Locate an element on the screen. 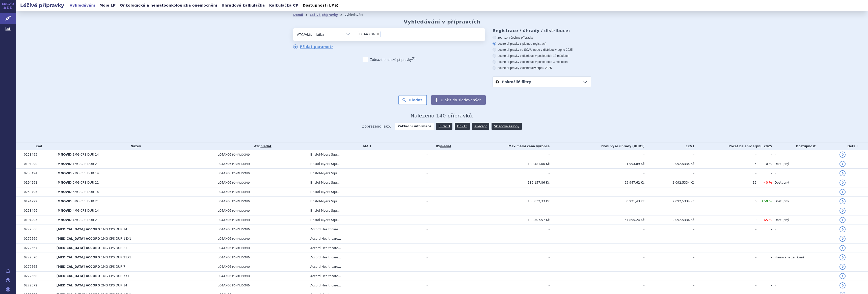 The width and height of the screenshot is (868, 294). strong: Základní informace is located at coordinates (415, 126).